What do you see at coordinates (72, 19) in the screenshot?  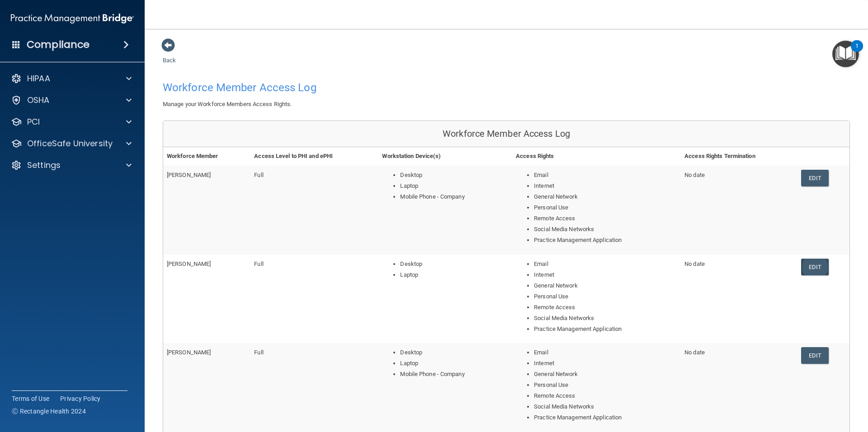 I see `img: PMB logo` at bounding box center [72, 19].